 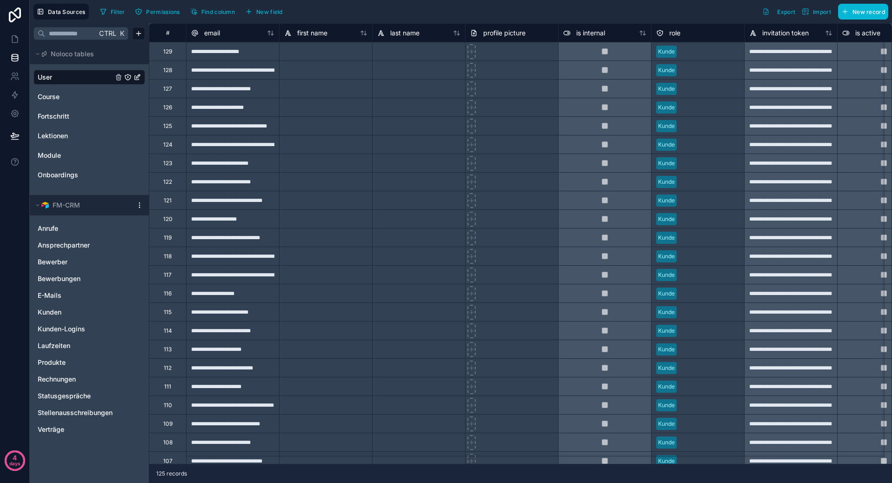 I want to click on a: Kunden-Logins, so click(x=80, y=329).